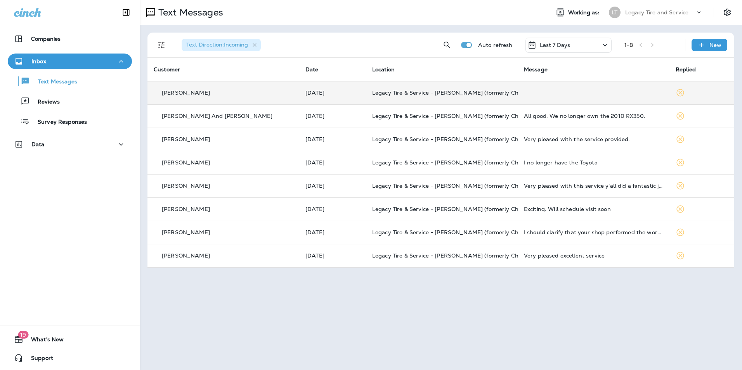 This screenshot has width=742, height=370. Describe the element at coordinates (555, 45) in the screenshot. I see `p: Last 7 Days` at that location.